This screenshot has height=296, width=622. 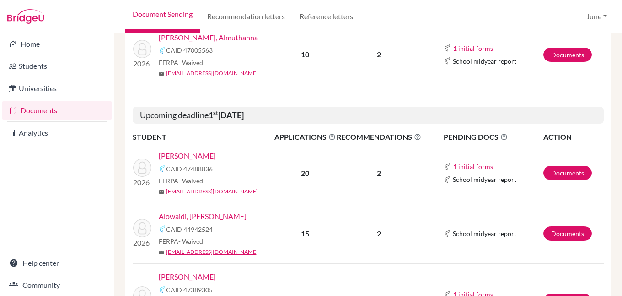 What do you see at coordinates (142, 49) in the screenshot?
I see `img: Alshibani, Almuthanna` at bounding box center [142, 49].